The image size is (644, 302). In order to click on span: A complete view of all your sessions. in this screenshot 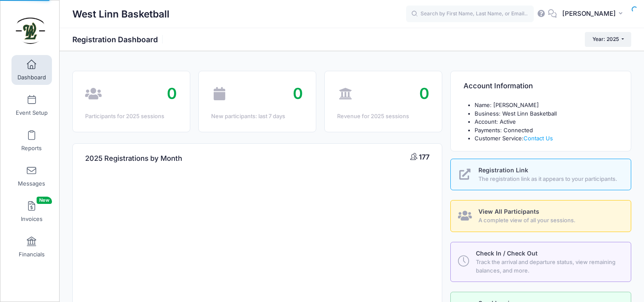, I will do `click(550, 220)`.